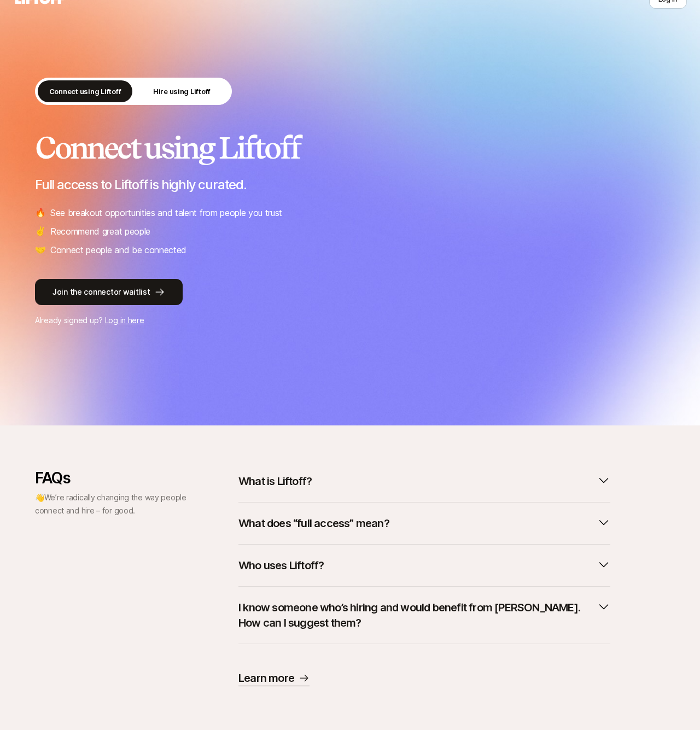 This screenshot has height=730, width=700. What do you see at coordinates (350, 147) in the screenshot?
I see `h2: Connect using Liftoff` at bounding box center [350, 147].